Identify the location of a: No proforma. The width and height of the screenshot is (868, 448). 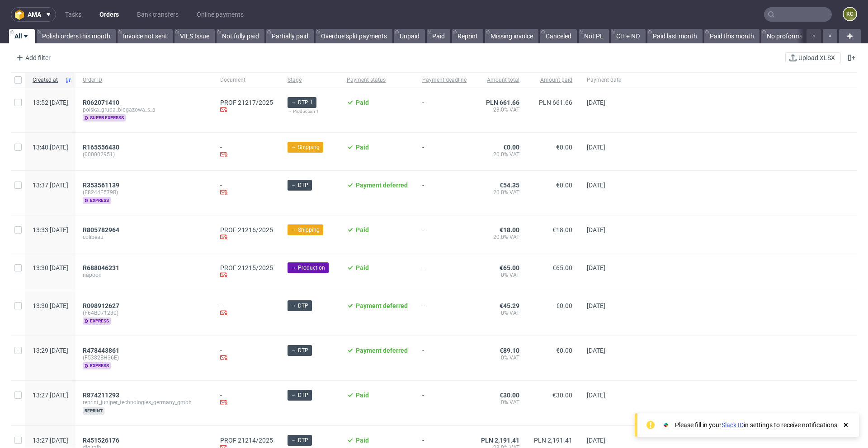
(785, 36).